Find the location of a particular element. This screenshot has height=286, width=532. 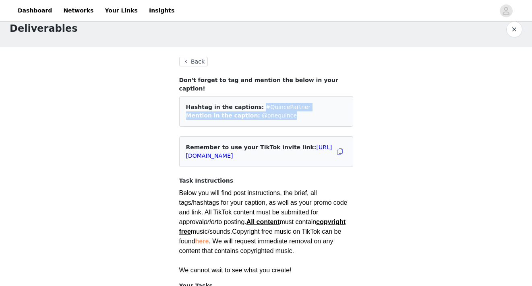

button: Back is located at coordinates (194, 62).